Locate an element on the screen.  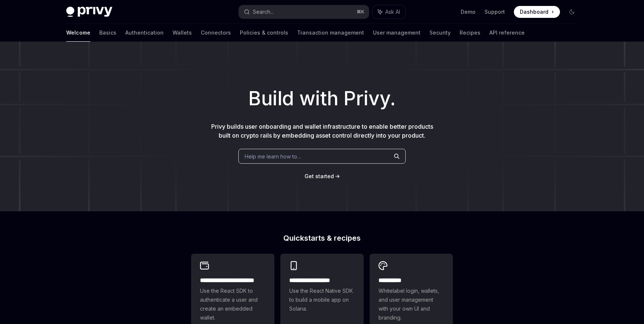
span: Use the React Native SDK to build a mobile app on Solana. is located at coordinates (322, 300).